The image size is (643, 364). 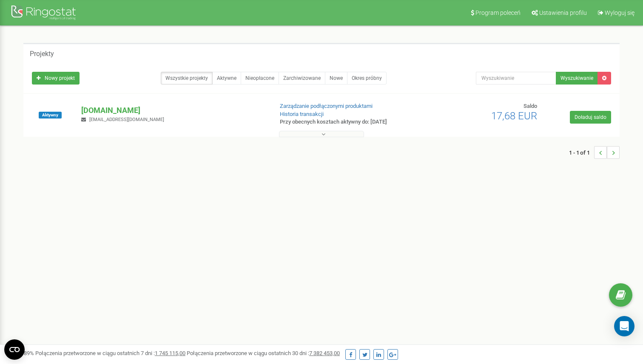 I want to click on span: Połączenia przetworzone w ciągu ostatnich 30 dni :, so click(x=263, y=353).